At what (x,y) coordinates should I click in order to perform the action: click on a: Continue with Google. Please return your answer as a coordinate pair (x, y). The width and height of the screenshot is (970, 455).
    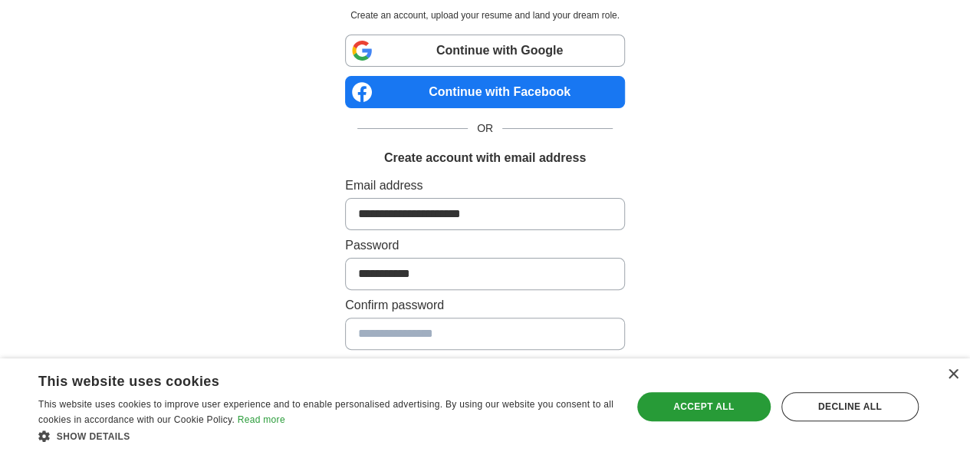
    Looking at the image, I should click on (485, 51).